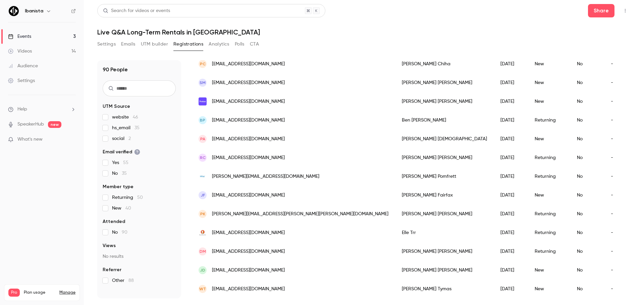 The width and height of the screenshot is (644, 305). I want to click on span: RC, so click(202, 158).